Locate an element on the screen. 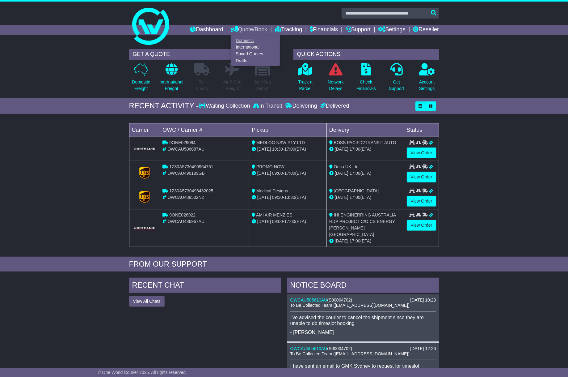 This screenshot has width=568, height=377. a: Track aParcel is located at coordinates (306, 79).